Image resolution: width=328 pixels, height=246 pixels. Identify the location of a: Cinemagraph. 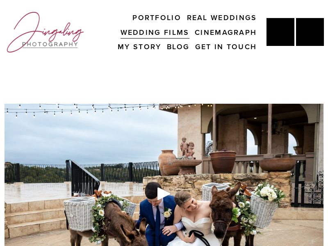
(226, 32).